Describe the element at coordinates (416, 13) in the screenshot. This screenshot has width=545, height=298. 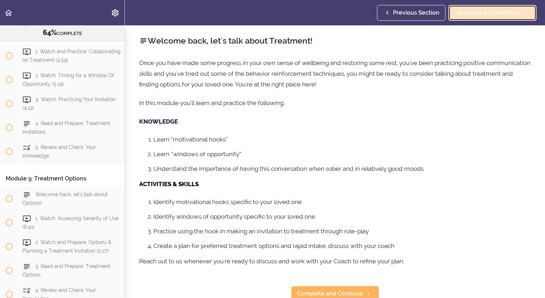
I see `span: Previous Section` at that location.